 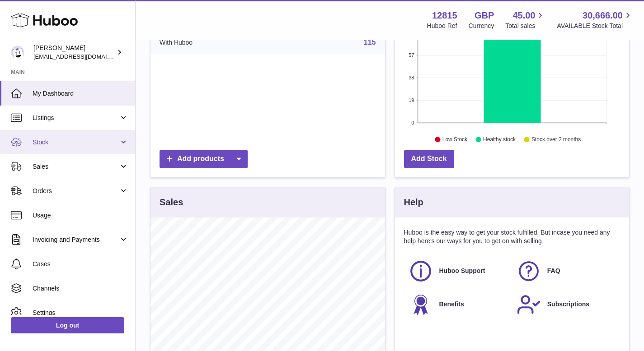 What do you see at coordinates (370, 42) in the screenshot?
I see `a: 115` at bounding box center [370, 42].